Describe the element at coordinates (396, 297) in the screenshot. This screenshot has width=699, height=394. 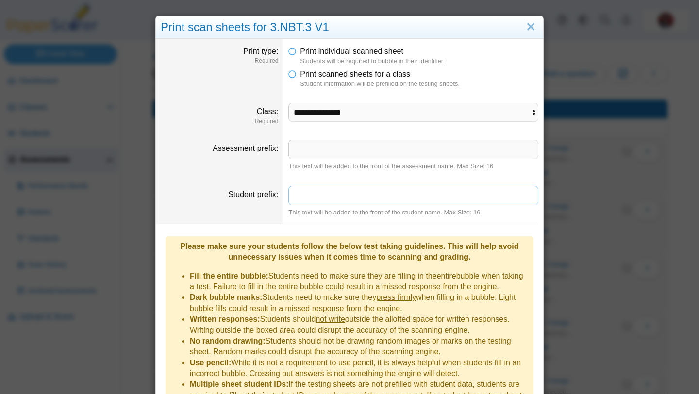
I see `u: press firmly` at that location.